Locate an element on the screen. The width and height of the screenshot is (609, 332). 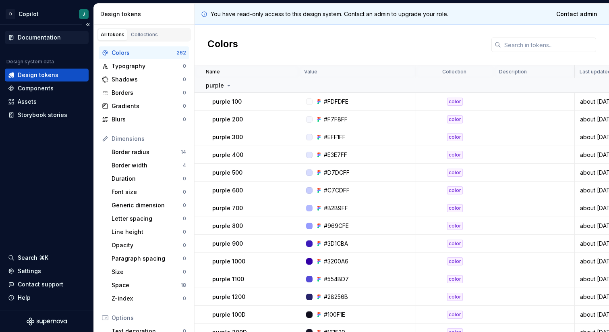
div: Size is located at coordinates (147, 272).